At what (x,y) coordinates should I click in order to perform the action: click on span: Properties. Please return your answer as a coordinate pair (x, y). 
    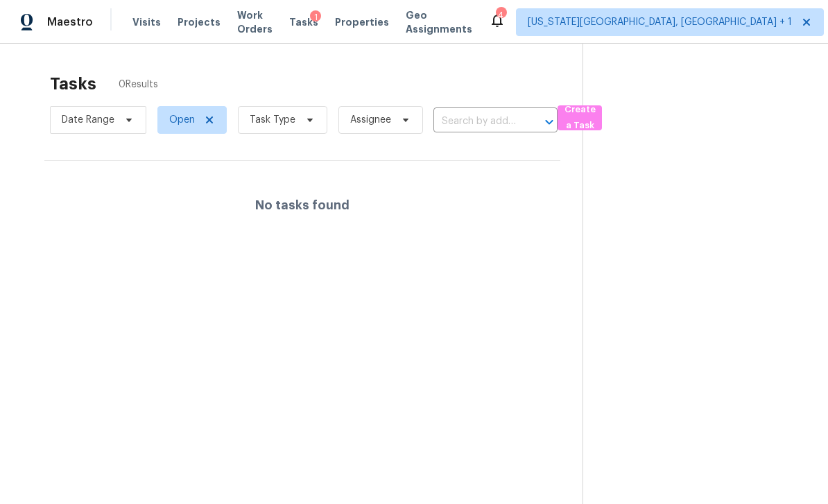
    Looking at the image, I should click on (362, 22).